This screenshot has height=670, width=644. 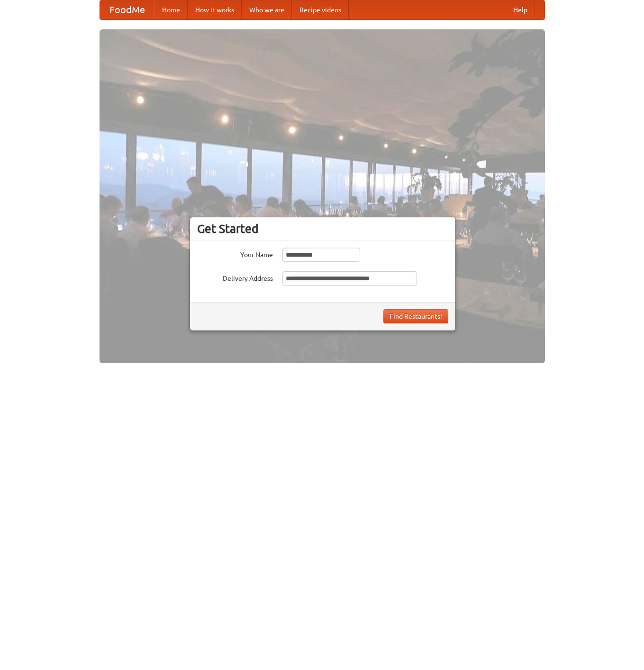 I want to click on a: Recipe videos, so click(x=321, y=10).